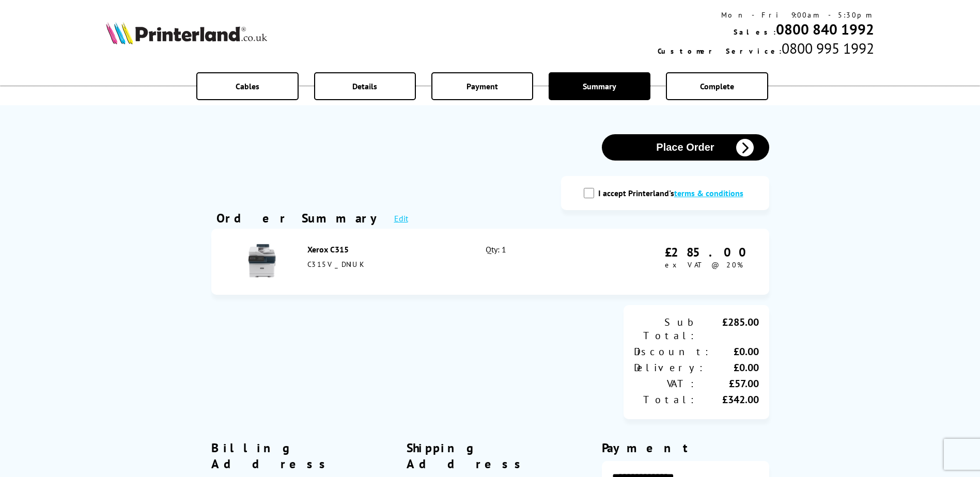  Describe the element at coordinates (670, 368) in the screenshot. I see `div: Delivery:` at that location.